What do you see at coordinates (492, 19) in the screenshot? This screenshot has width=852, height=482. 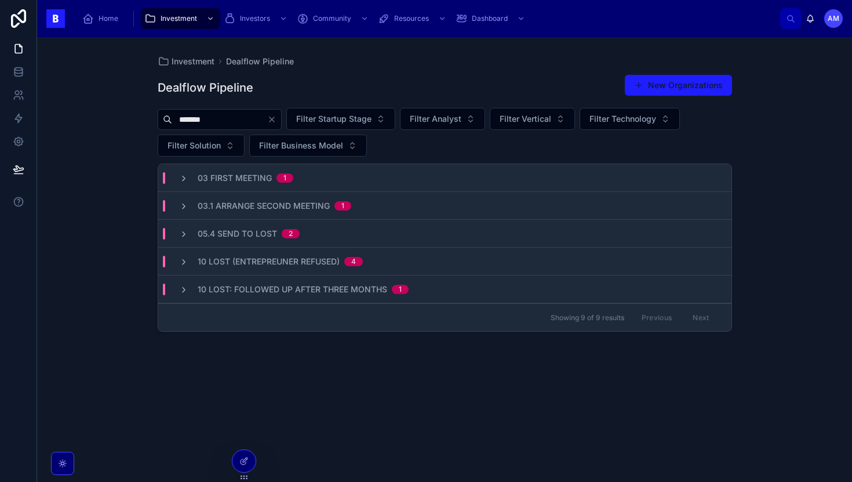 I see `a: Dashboard` at bounding box center [492, 19].